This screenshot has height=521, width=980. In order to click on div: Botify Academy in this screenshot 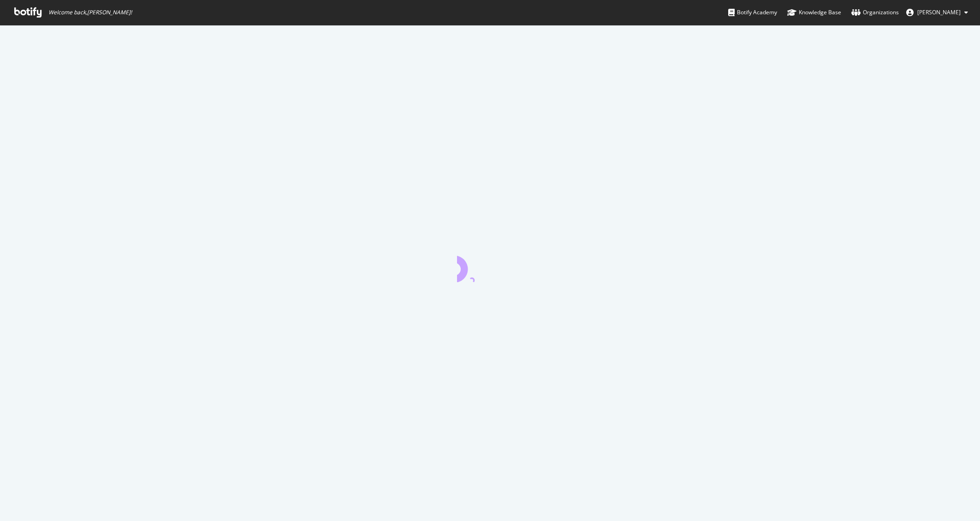, I will do `click(752, 13)`.